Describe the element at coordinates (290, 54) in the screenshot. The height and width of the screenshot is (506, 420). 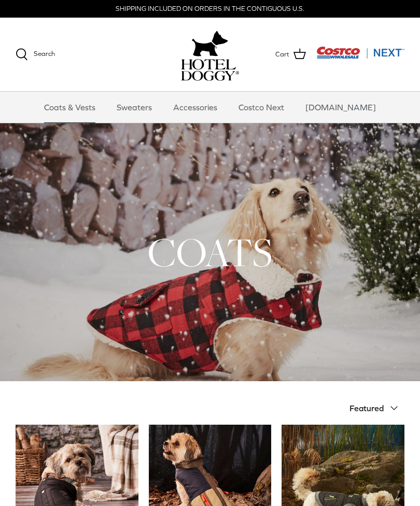
I see `a: Cart` at that location.